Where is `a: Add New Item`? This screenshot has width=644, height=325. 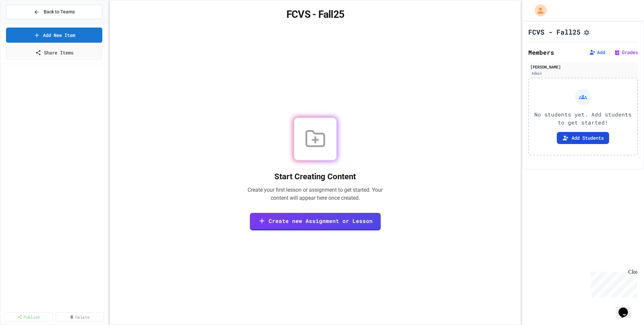
a: Add New Item is located at coordinates (54, 35).